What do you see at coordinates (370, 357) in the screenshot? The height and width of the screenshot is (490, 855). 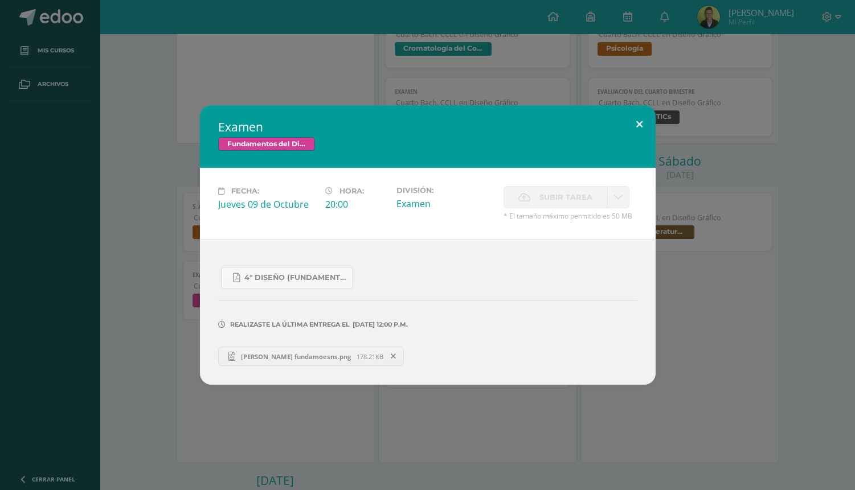 I see `span: 178.21KB` at bounding box center [370, 357].